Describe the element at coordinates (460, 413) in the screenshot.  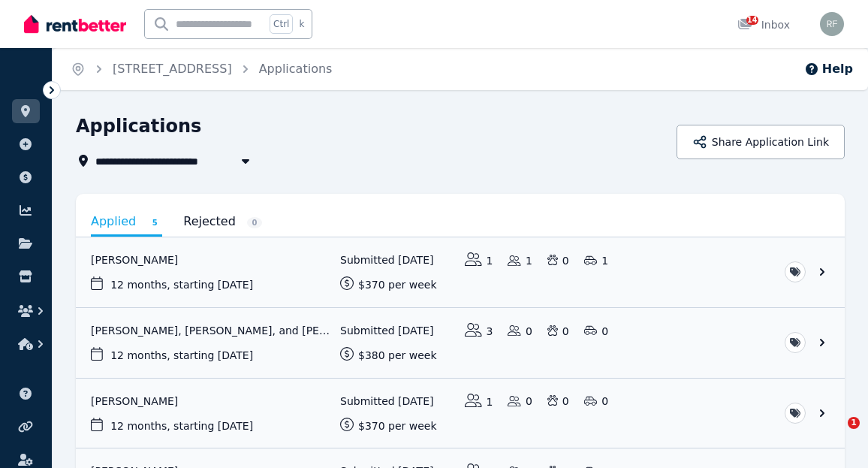
I see `a: View application: Piyush Surana` at that location.